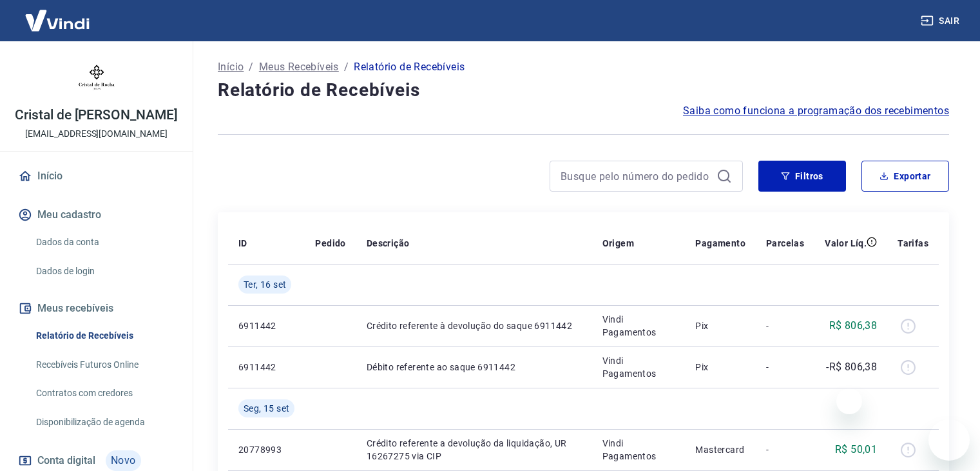 The height and width of the screenshot is (471, 980). Describe the element at coordinates (618, 243) in the screenshot. I see `p: Origem` at that location.